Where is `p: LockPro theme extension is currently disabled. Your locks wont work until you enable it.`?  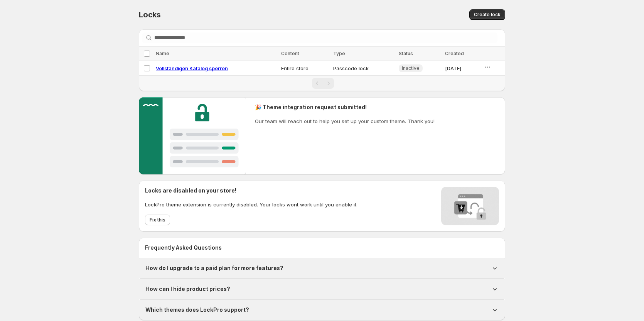 p: LockPro theme extension is currently disabled. Your locks wont work until you enable it. is located at coordinates (251, 205).